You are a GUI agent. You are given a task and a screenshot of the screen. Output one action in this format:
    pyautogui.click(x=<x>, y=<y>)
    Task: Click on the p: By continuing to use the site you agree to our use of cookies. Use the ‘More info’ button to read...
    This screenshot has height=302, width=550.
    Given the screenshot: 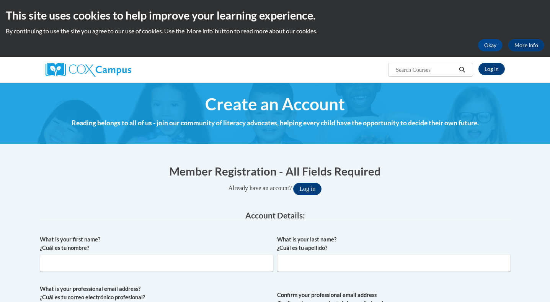 What is the action you would take?
    pyautogui.click(x=275, y=31)
    